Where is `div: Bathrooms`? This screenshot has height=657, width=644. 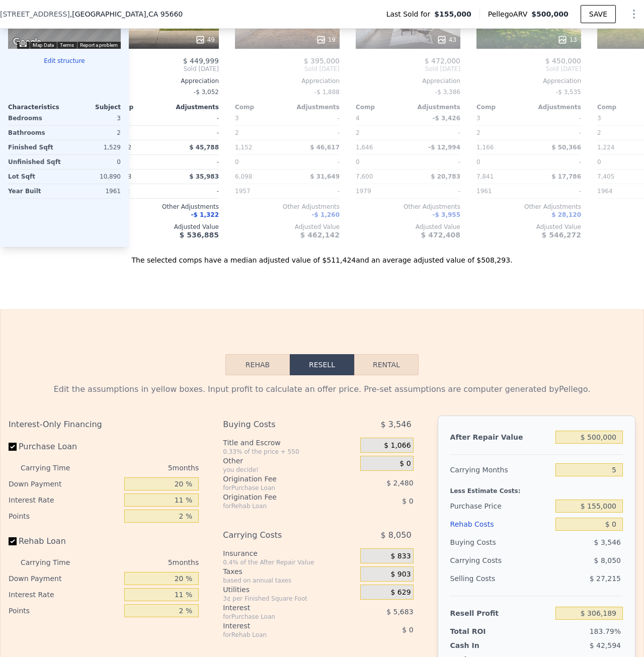 div: Bathrooms is located at coordinates (35, 133).